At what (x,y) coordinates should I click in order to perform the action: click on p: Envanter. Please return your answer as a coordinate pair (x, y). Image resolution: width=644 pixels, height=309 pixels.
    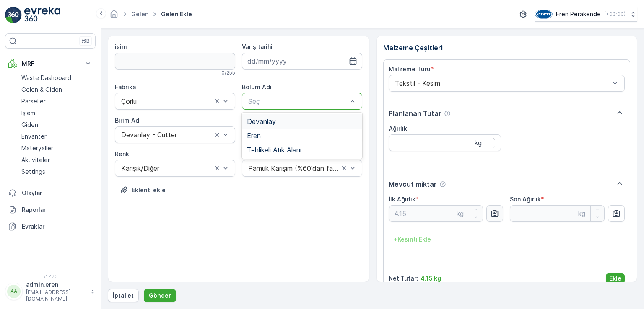
    Looking at the image, I should click on (34, 136).